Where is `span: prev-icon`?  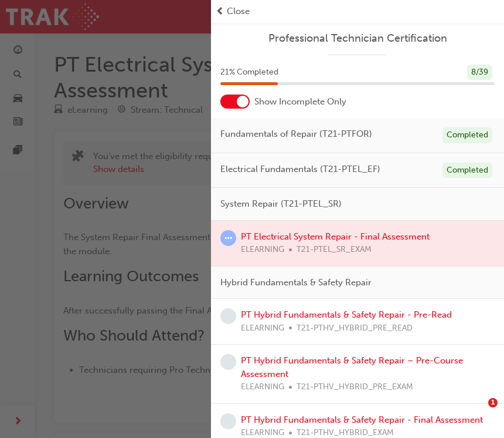
span: prev-icon is located at coordinates (220, 12).